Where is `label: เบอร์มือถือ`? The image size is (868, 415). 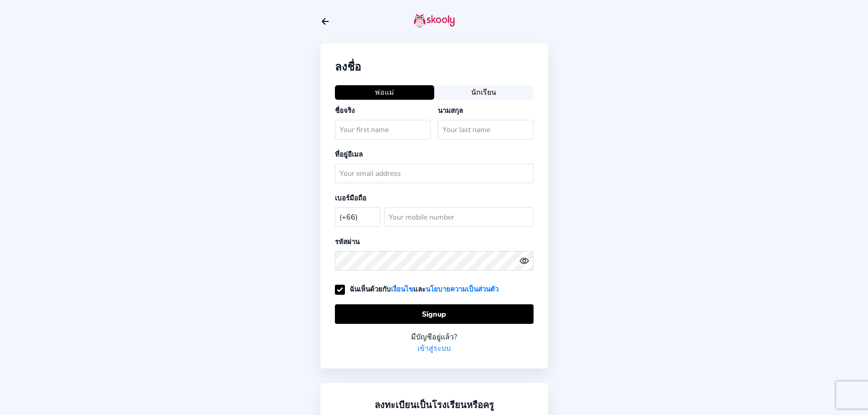 label: เบอร์มือถือ is located at coordinates (350, 198).